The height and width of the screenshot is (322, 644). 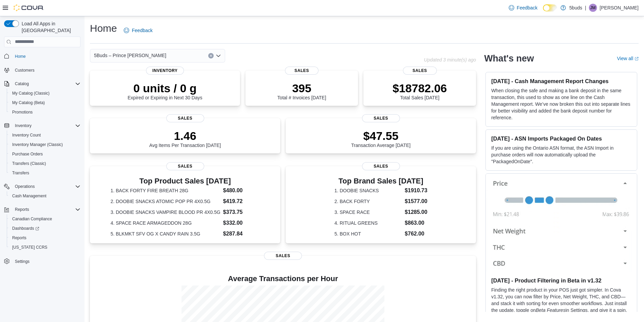 I want to click on a: View allExternal link, so click(x=628, y=58).